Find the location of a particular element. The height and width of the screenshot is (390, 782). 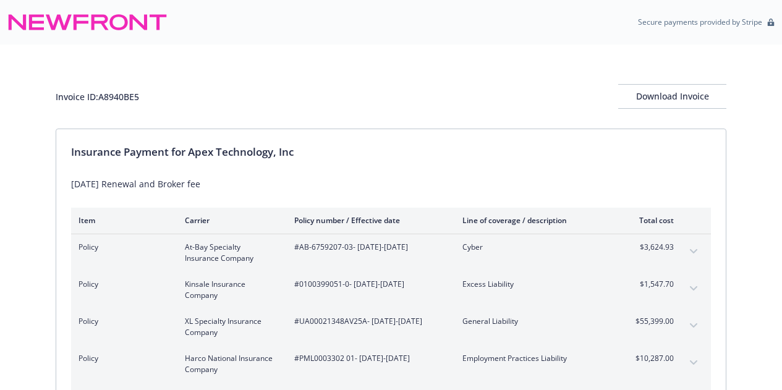

span: $3,624.93 is located at coordinates (651, 247).